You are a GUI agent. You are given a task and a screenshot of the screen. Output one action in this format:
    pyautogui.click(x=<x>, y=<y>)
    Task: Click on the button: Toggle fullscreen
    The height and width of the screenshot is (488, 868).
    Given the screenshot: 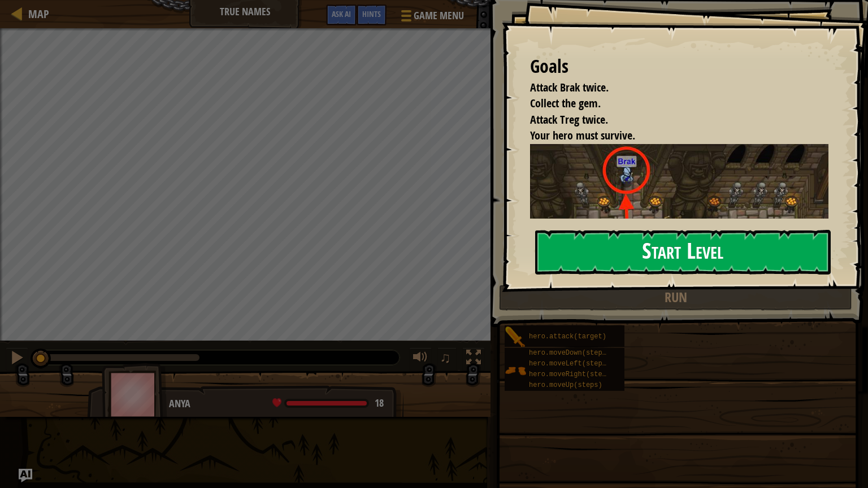 What is the action you would take?
    pyautogui.click(x=474, y=359)
    